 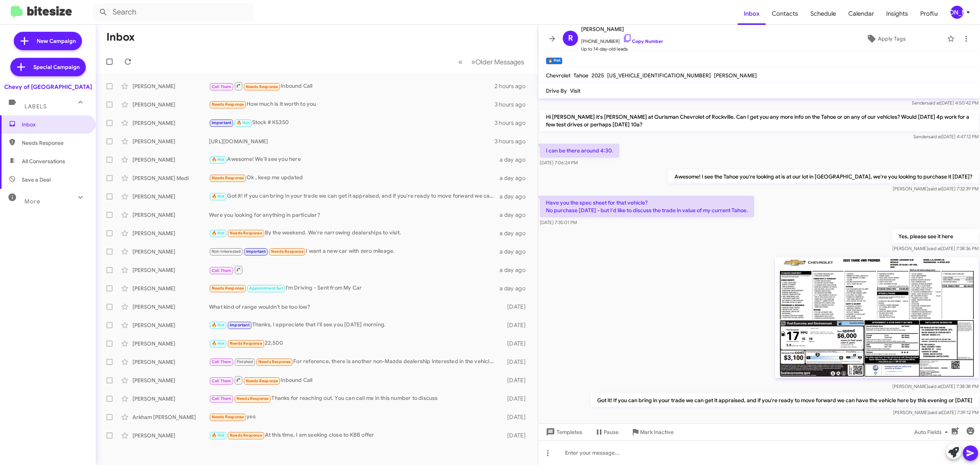 I want to click on h1: Inbox, so click(x=121, y=37).